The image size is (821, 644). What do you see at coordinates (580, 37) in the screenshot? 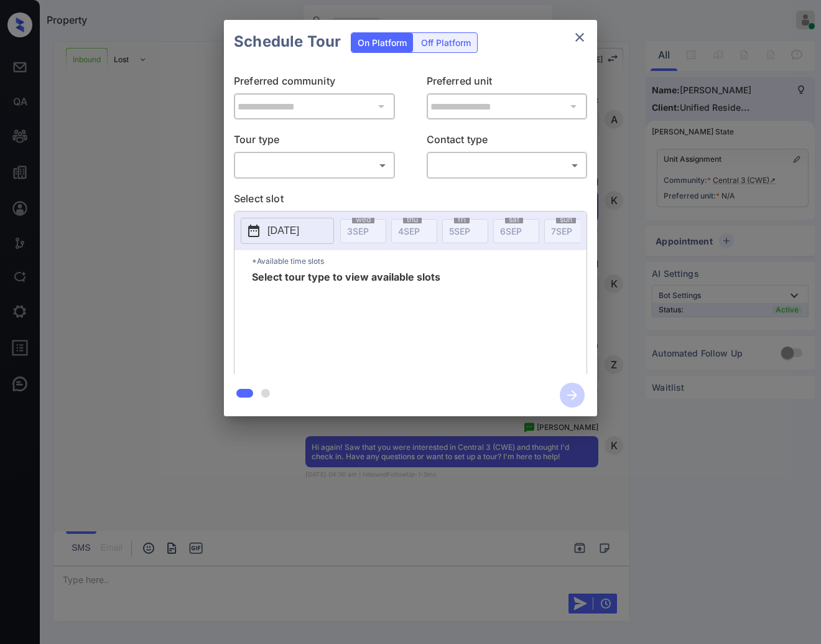
I see `button: close` at bounding box center [580, 37].